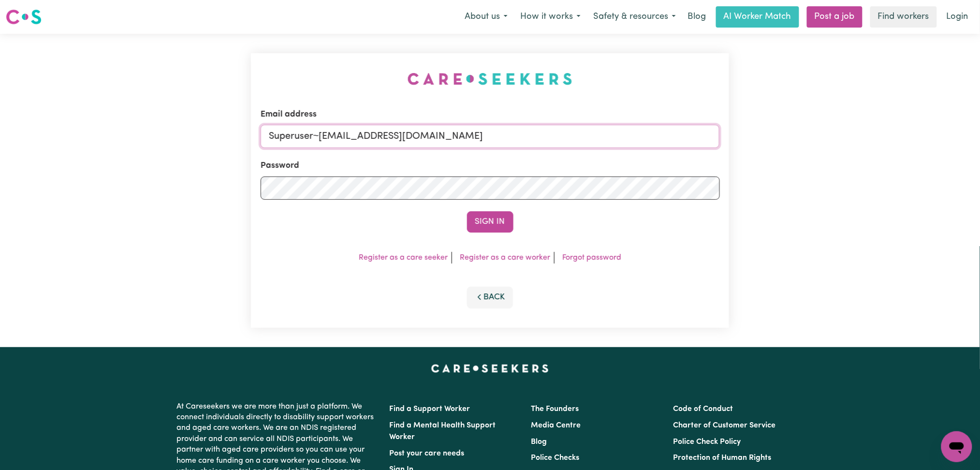 This screenshot has height=470, width=980. What do you see at coordinates (556, 409) in the screenshot?
I see `a: The Founders` at bounding box center [556, 409].